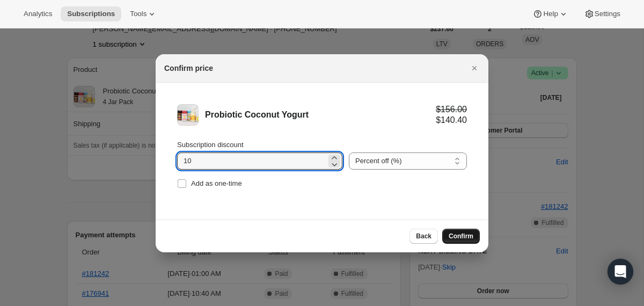 This screenshot has width=644, height=306. I want to click on button: Analytics, so click(37, 14).